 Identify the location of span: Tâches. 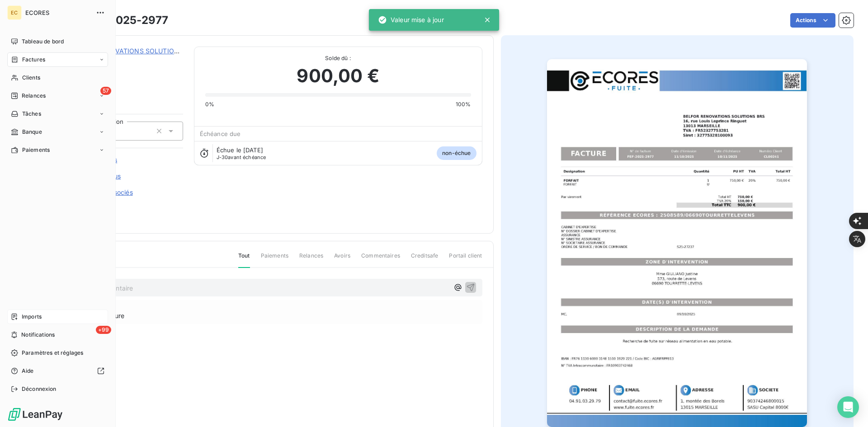
(32, 114).